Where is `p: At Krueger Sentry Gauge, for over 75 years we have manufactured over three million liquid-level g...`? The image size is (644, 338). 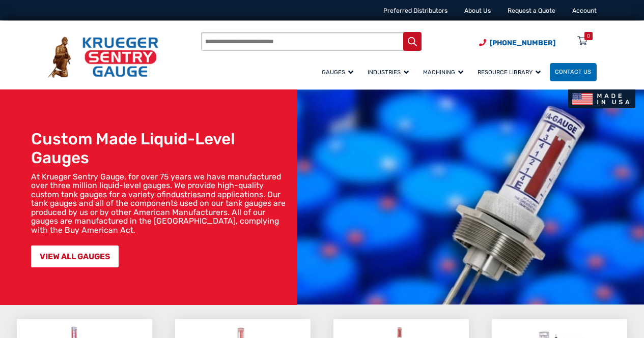
p: At Krueger Sentry Gauge, for over 75 years we have manufactured over three million liquid-level g... is located at coordinates (162, 204).